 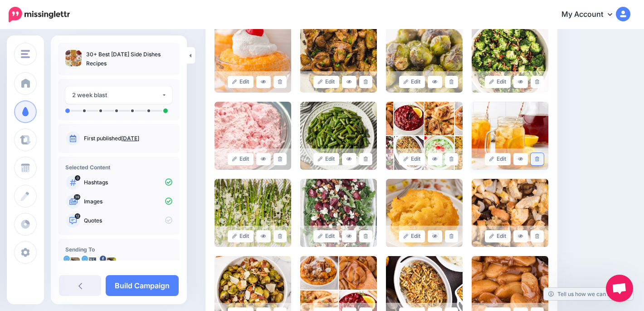 I want to click on a: My Account, so click(x=591, y=14).